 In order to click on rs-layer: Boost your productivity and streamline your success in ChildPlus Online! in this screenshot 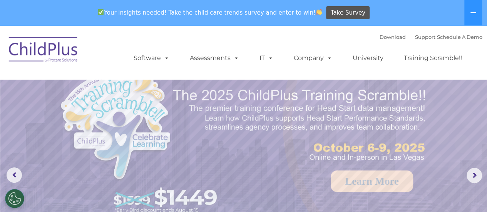, I will do `click(409, 118)`.